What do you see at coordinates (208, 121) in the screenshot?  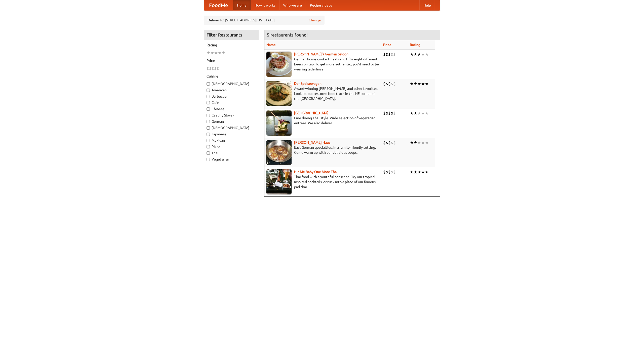 I see `input: German` at bounding box center [208, 121].